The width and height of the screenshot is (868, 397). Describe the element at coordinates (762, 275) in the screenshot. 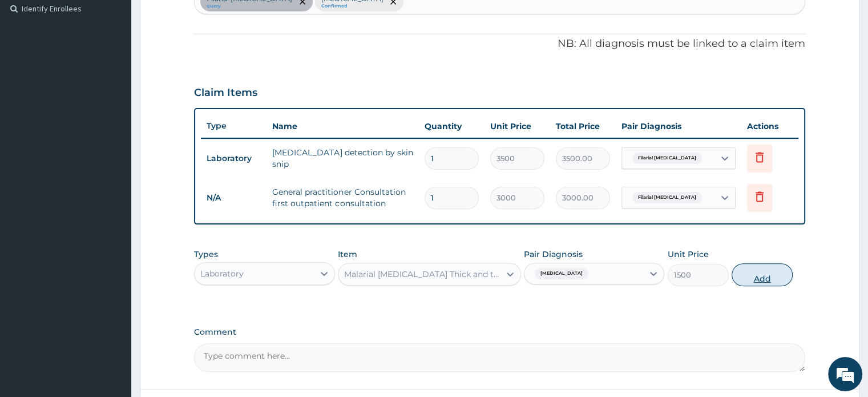

I see `button: Add` at that location.